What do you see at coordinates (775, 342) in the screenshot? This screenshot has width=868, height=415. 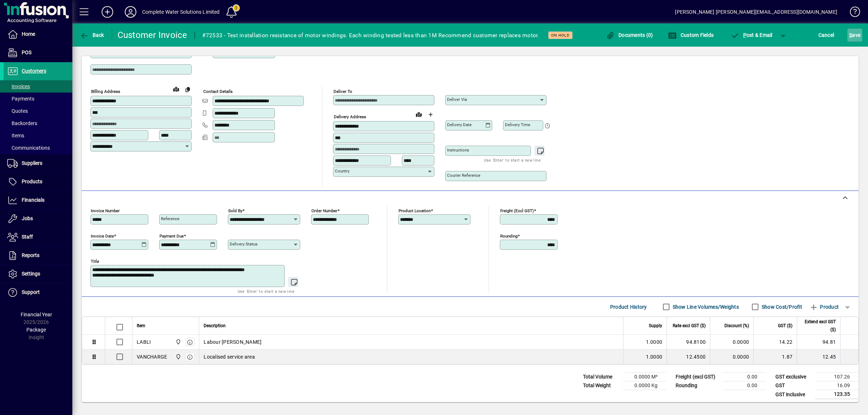 I see `td: 14.22` at bounding box center [775, 342].